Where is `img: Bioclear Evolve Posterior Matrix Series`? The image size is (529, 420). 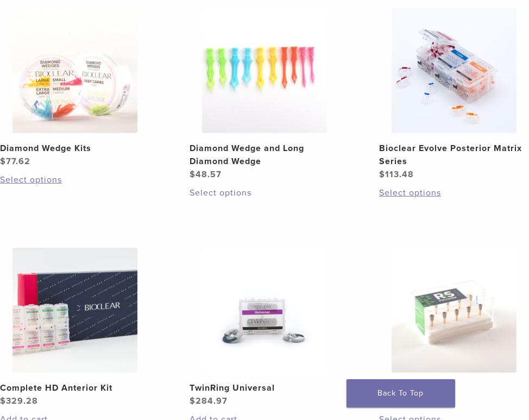 img: Bioclear Evolve Posterior Matrix Series is located at coordinates (454, 71).